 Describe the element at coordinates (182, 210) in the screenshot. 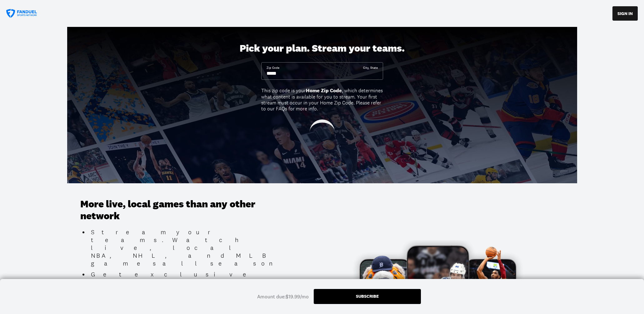

I see `h3: More live, local games than any other network` at that location.